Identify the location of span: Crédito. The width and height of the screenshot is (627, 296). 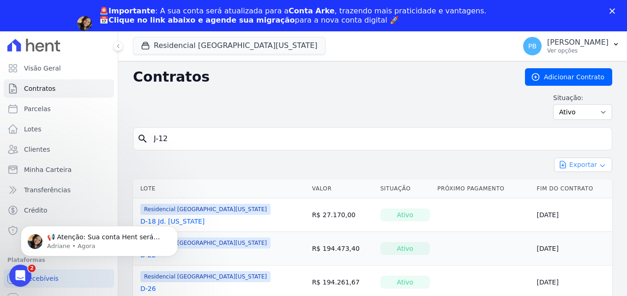
(36, 211).